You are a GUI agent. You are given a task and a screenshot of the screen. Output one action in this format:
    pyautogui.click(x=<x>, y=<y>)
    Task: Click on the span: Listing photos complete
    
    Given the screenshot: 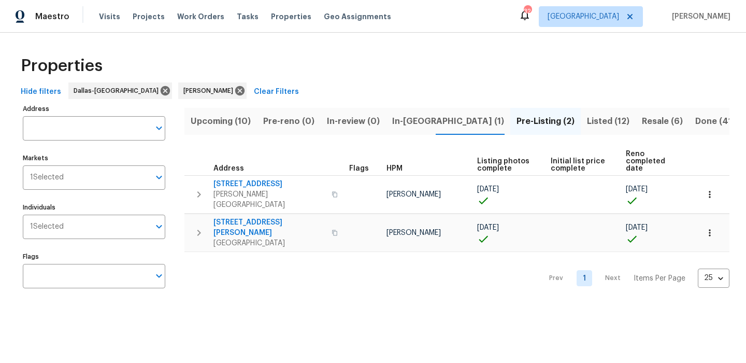 What is the action you would take?
    pyautogui.click(x=505, y=165)
    